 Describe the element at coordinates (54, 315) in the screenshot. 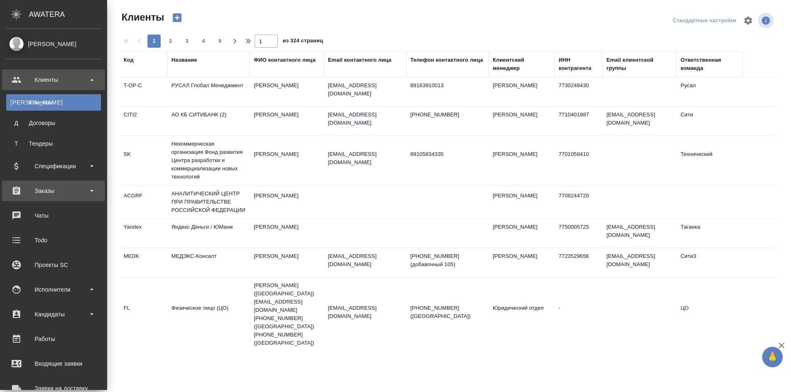

I see `div: Кандидаты` at that location.